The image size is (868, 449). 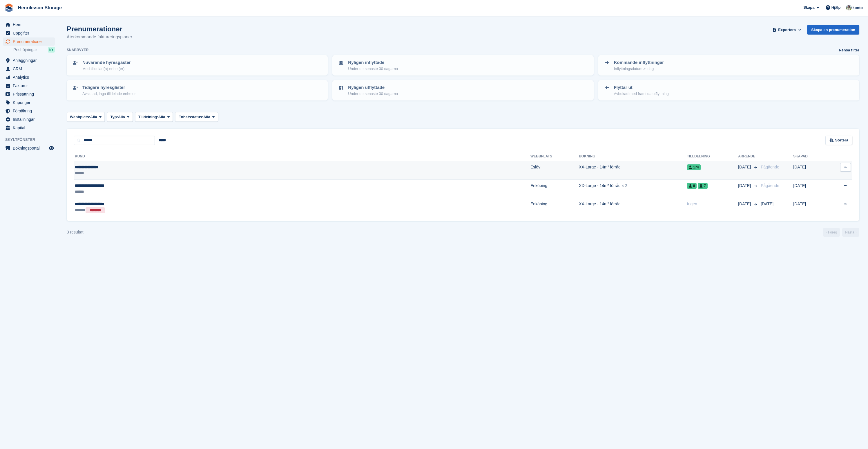 I want to click on span: Skapa, so click(x=809, y=7).